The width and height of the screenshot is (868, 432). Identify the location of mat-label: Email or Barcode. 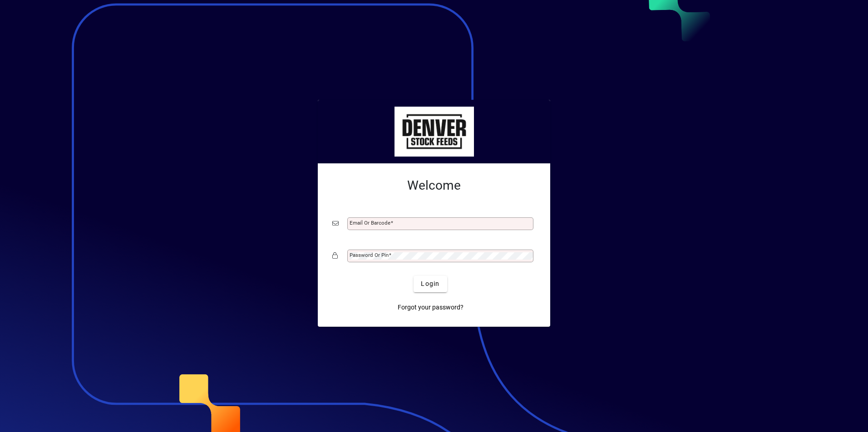
(370, 223).